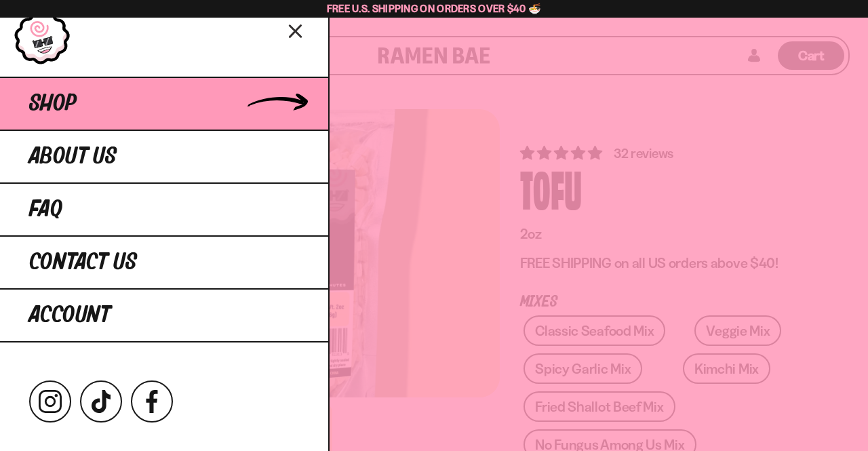 Image resolution: width=868 pixels, height=451 pixels. I want to click on span: Account, so click(70, 316).